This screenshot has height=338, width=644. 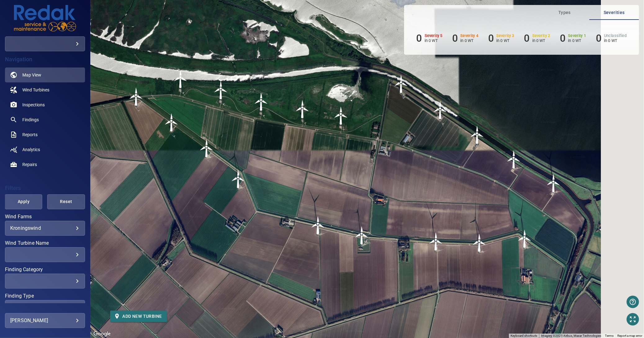 What do you see at coordinates (554, 183) in the screenshot?
I see `gmp-advanced-marker: T236737` at bounding box center [554, 183].